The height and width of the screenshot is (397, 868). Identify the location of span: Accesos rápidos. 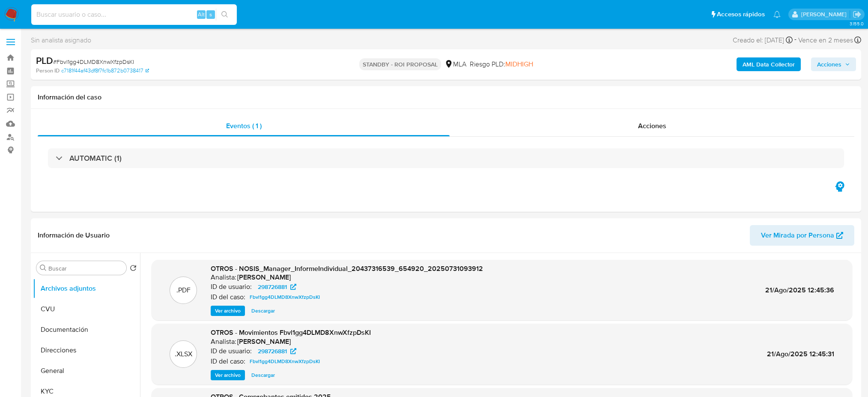
(741, 14).